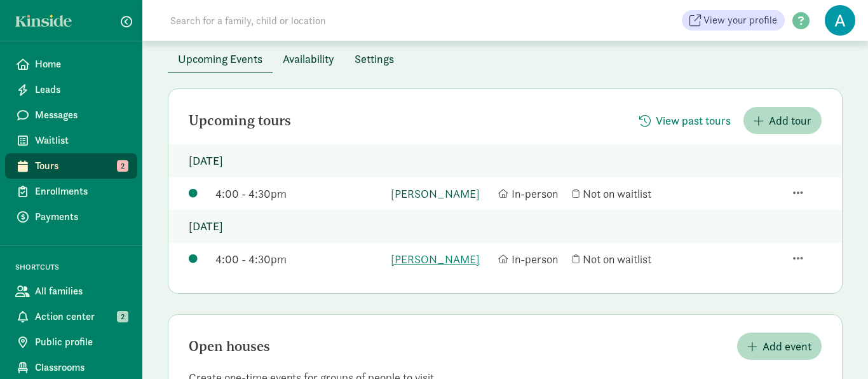 The height and width of the screenshot is (379, 868). Describe the element at coordinates (71, 64) in the screenshot. I see `a: Home` at that location.